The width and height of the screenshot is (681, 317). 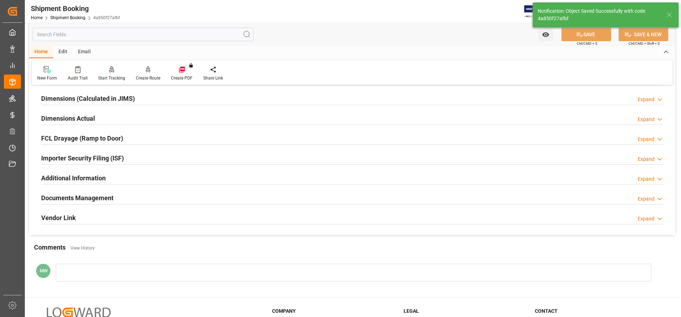 What do you see at coordinates (333, 311) in the screenshot?
I see `h3: Company` at bounding box center [333, 311].